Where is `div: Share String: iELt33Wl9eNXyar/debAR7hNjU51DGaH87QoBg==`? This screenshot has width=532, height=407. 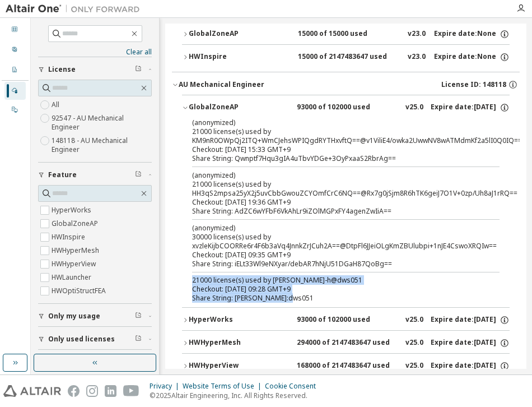
div: Share String: iELt33Wl9eNXyar/debAR7hNjU51DGaH87QoBg== is located at coordinates (332, 264).